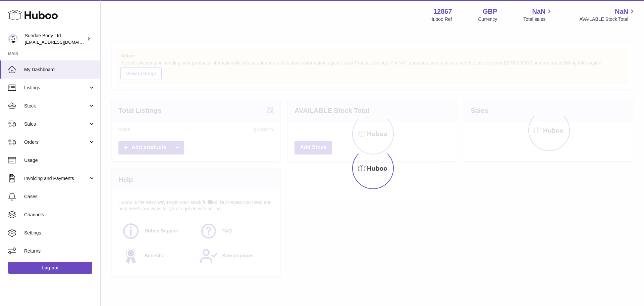  Describe the element at coordinates (60, 251) in the screenshot. I see `span: Returns` at that location.